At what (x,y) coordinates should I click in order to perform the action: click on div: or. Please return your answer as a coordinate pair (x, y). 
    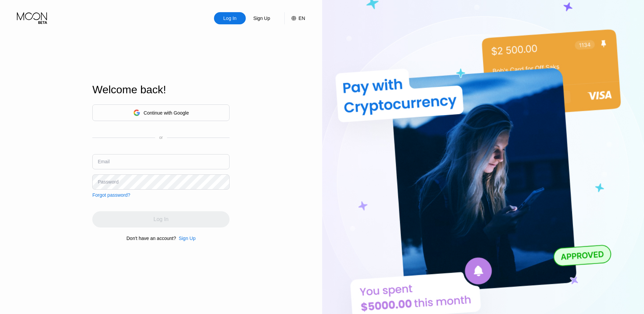
    Looking at the image, I should click on (161, 138).